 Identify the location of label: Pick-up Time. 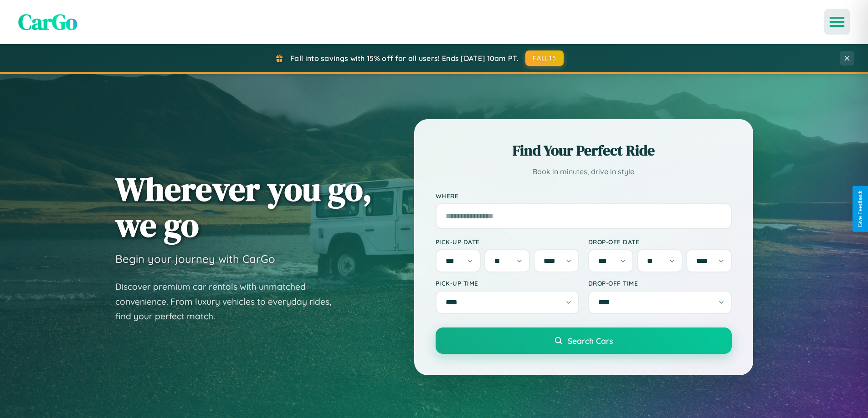
(507, 283).